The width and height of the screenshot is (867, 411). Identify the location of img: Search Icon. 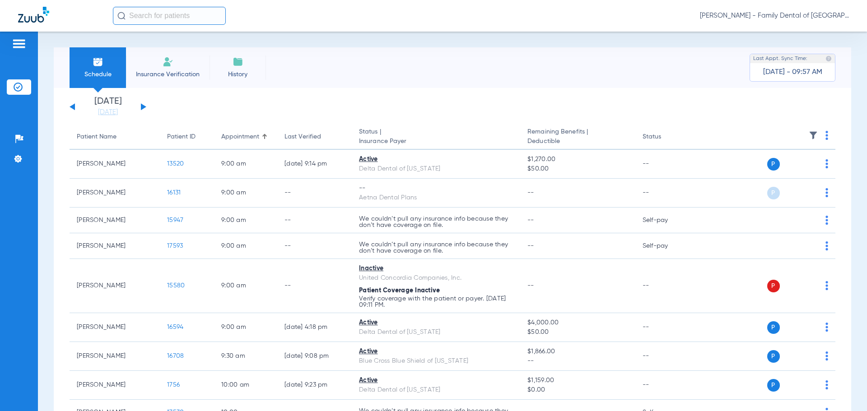
(121, 16).